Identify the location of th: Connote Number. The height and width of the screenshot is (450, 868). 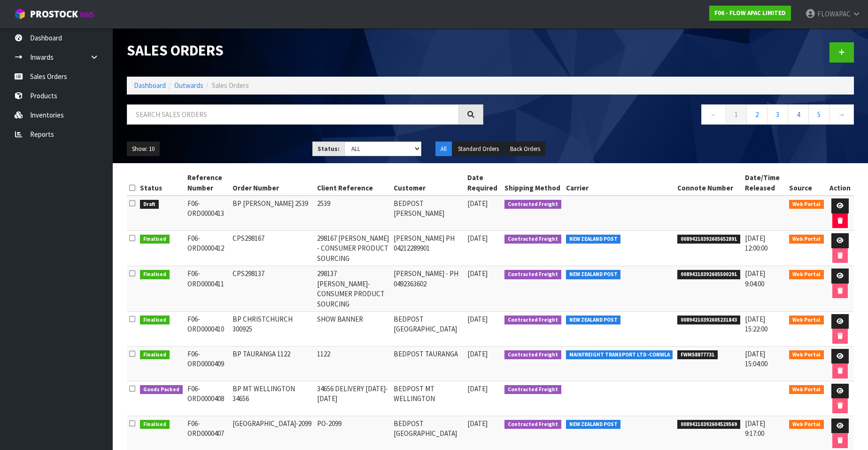
(708, 183).